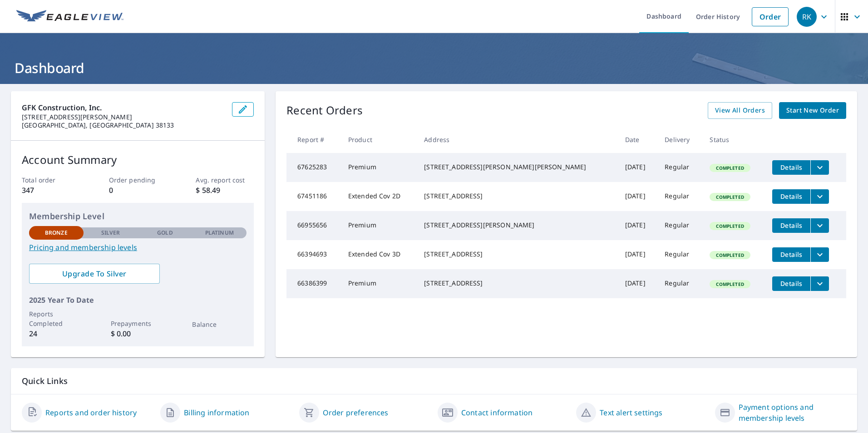  What do you see at coordinates (807, 17) in the screenshot?
I see `div: RK` at bounding box center [807, 17].